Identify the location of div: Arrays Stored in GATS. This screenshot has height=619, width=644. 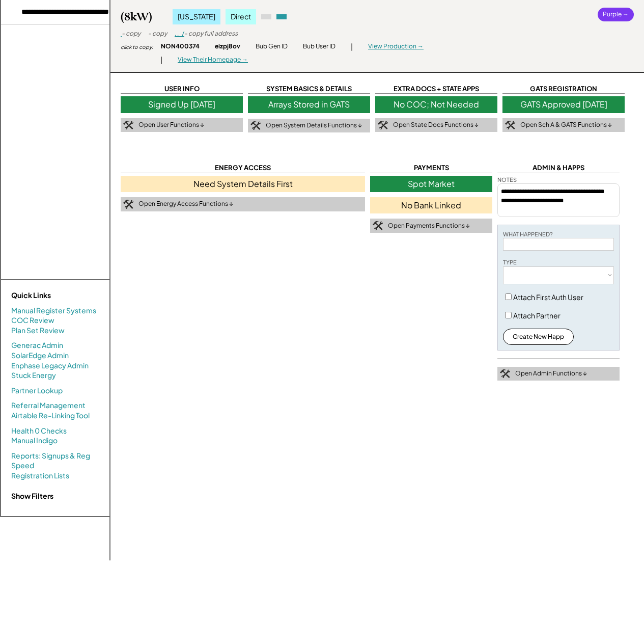
(309, 104).